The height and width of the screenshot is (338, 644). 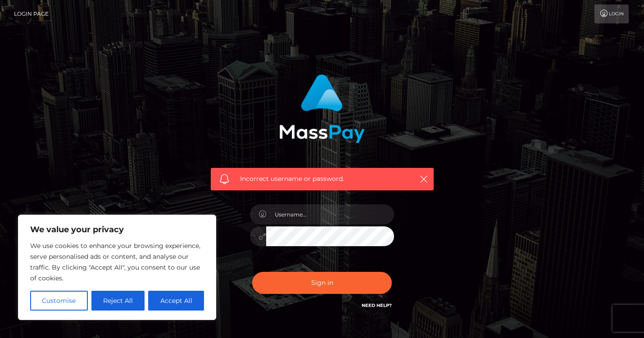 I want to click on span: Incorrect username or password., so click(x=322, y=179).